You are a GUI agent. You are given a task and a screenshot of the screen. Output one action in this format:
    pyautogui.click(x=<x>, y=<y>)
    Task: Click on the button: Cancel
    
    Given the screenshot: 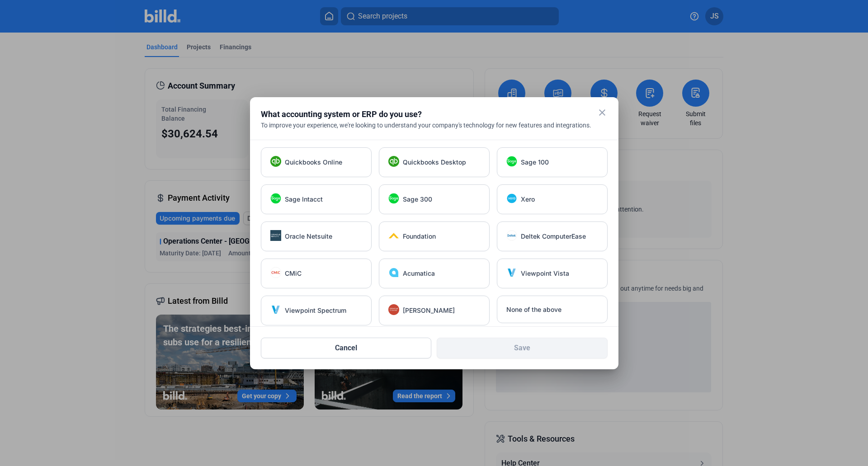 What is the action you would take?
    pyautogui.click(x=346, y=348)
    